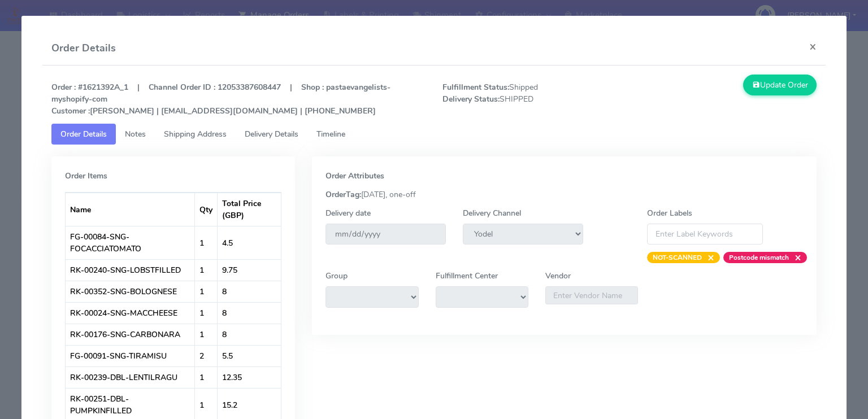 This screenshot has height=419, width=868. Describe the element at coordinates (343, 194) in the screenshot. I see `strong: OrderTag:` at that location.